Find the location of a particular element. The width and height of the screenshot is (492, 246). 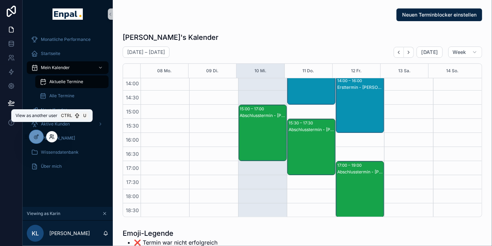

a: Startseite is located at coordinates (68, 54).